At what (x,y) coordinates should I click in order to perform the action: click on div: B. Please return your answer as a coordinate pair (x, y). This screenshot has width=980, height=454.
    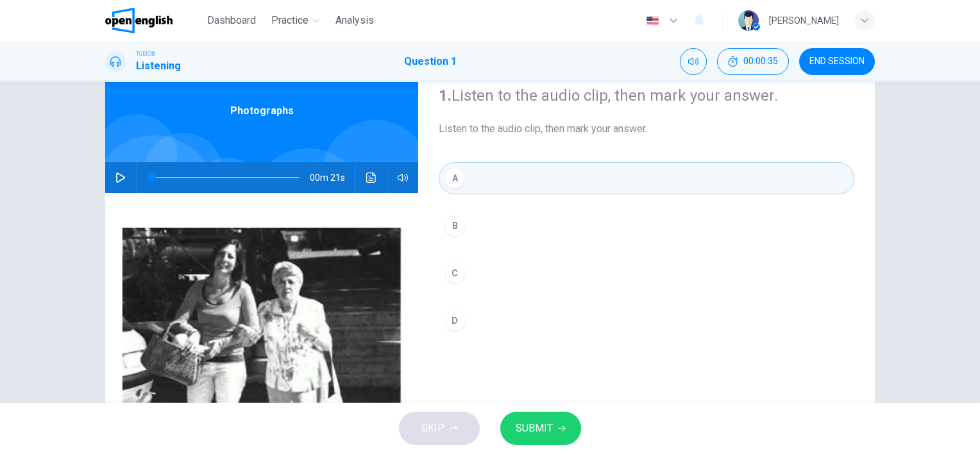
    Looking at the image, I should click on (455, 226).